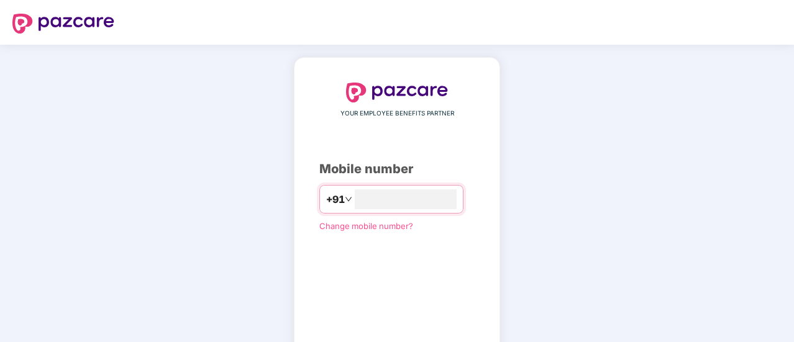  What do you see at coordinates (366, 226) in the screenshot?
I see `a: Change mobile number?` at bounding box center [366, 226].